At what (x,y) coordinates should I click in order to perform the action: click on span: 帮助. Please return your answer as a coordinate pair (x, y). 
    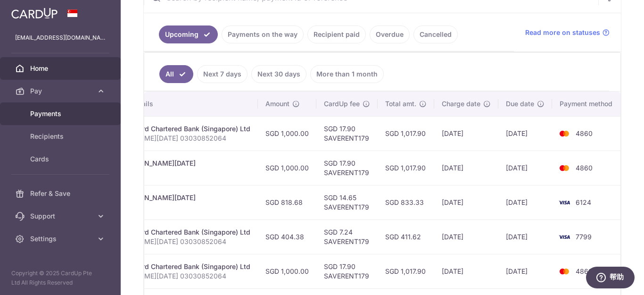
    Looking at the image, I should click on (31, 11).